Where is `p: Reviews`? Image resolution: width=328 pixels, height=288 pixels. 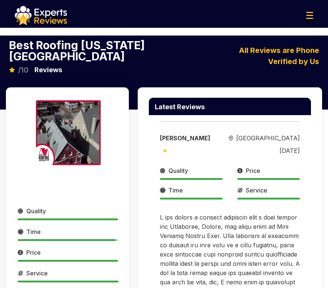
p: Reviews is located at coordinates (48, 70).